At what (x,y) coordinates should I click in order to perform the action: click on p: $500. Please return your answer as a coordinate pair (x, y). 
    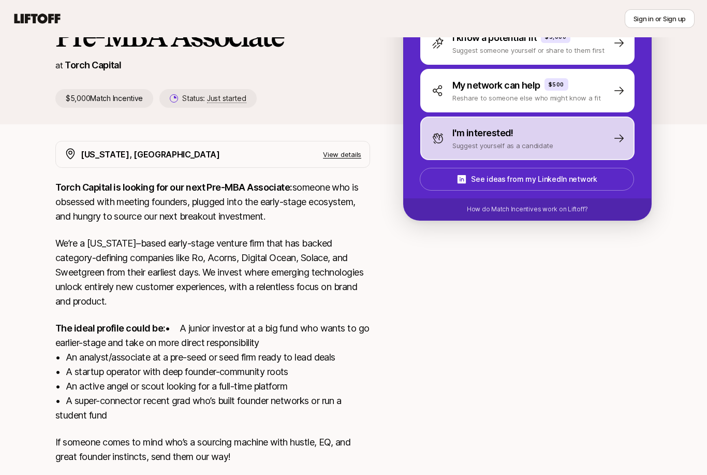
    Looking at the image, I should click on (557, 84).